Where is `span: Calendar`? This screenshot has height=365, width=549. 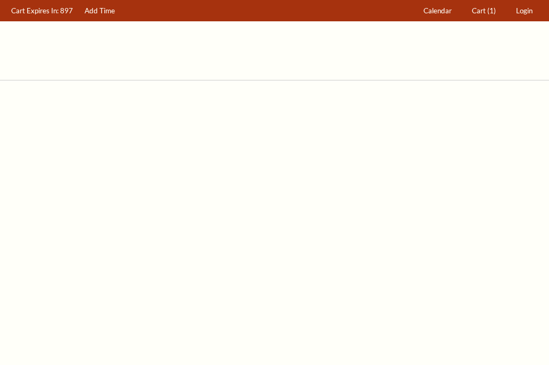
span: Calendar is located at coordinates (437, 11).